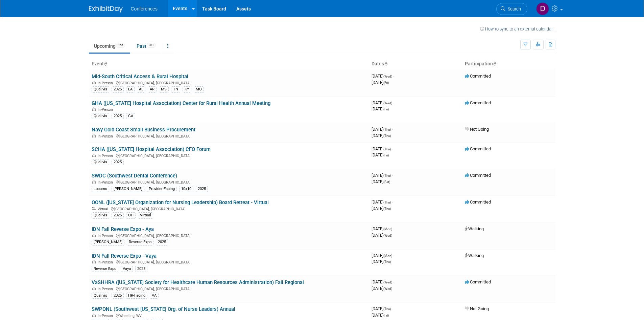  What do you see at coordinates (106, 9) in the screenshot?
I see `img: ExhibitDay` at bounding box center [106, 9].